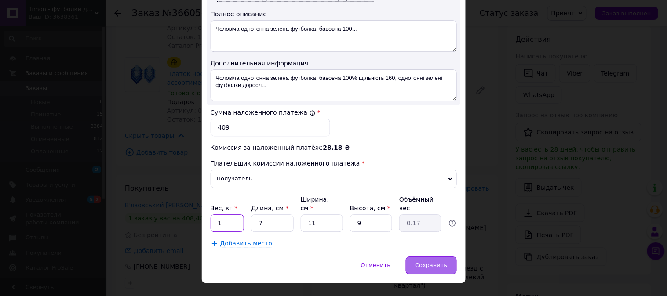 Image resolution: width=667 pixels, height=296 pixels. Describe the element at coordinates (334, 179) in the screenshot. I see `span: Получатель` at that location.